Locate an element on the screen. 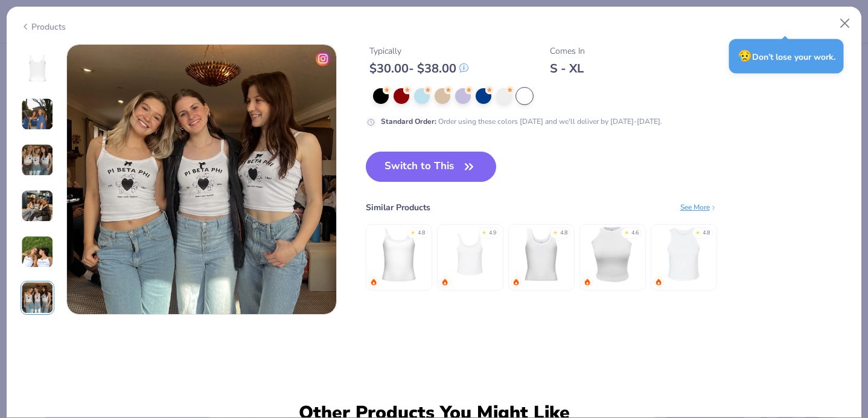 This screenshot has height=418, width=868. img: Fresh Prints Cali Camisole Top is located at coordinates (398, 254).